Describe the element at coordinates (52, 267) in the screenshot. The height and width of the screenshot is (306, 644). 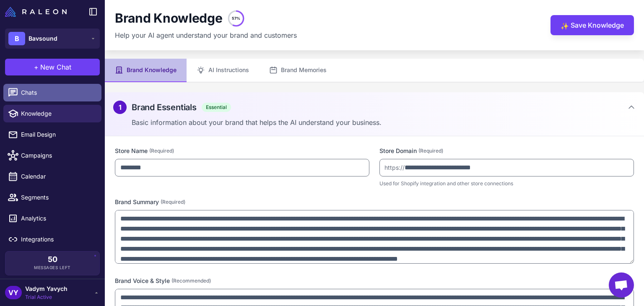
I see `span: Messages Left` at that location.